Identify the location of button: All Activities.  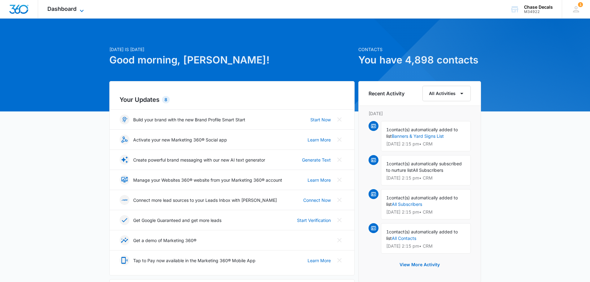
(447, 94).